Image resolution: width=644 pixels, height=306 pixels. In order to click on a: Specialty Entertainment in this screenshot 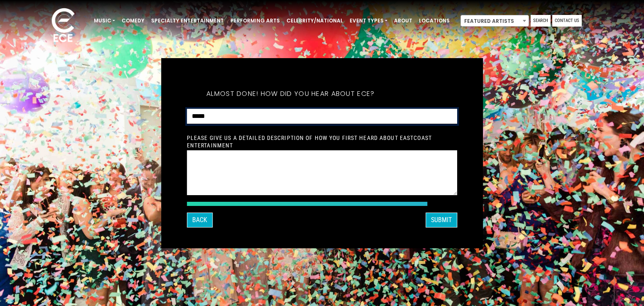, I will do `click(187, 20)`.